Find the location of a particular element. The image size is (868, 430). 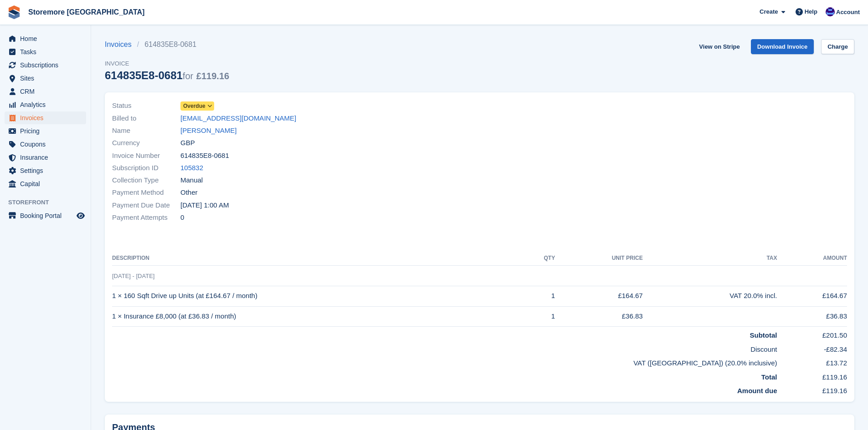

span: Subscriptions is located at coordinates (47, 65).